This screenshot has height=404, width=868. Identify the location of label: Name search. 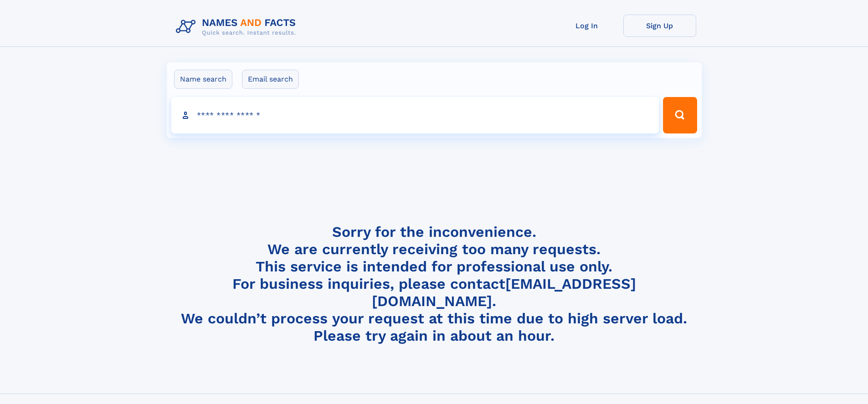
(203, 79).